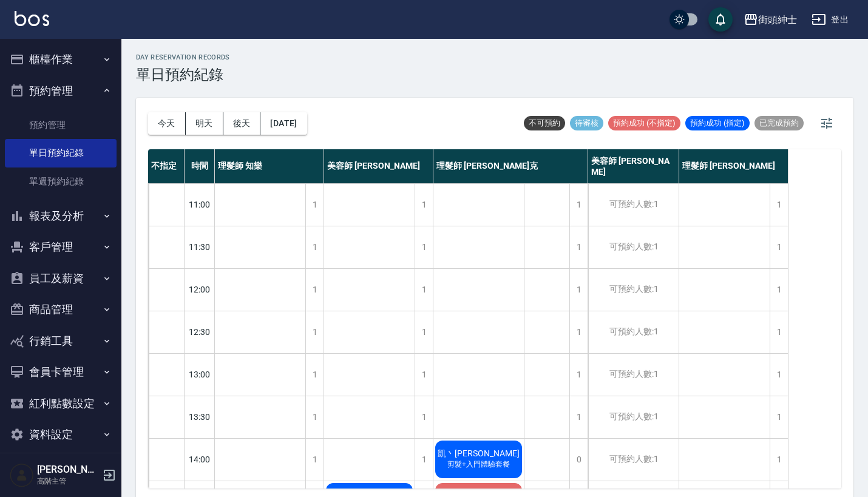 The height and width of the screenshot is (497, 868). Describe the element at coordinates (200, 204) in the screenshot. I see `div: 11:00` at that location.